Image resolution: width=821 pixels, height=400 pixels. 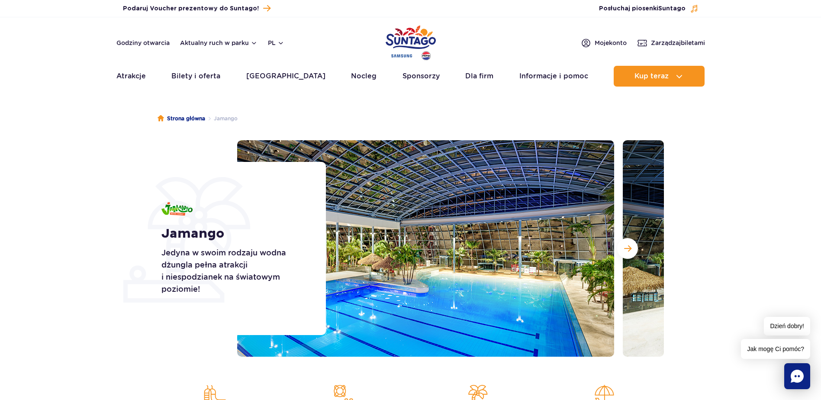 What do you see at coordinates (659, 76) in the screenshot?
I see `button: Kup teraz` at bounding box center [659, 76].